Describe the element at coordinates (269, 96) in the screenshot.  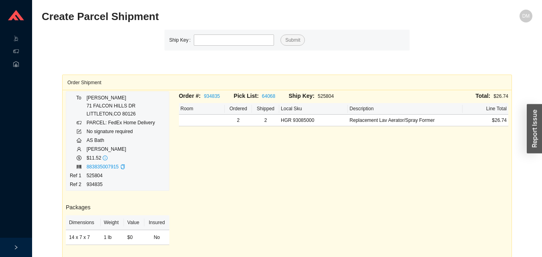
I see `a: 64068` at that location.